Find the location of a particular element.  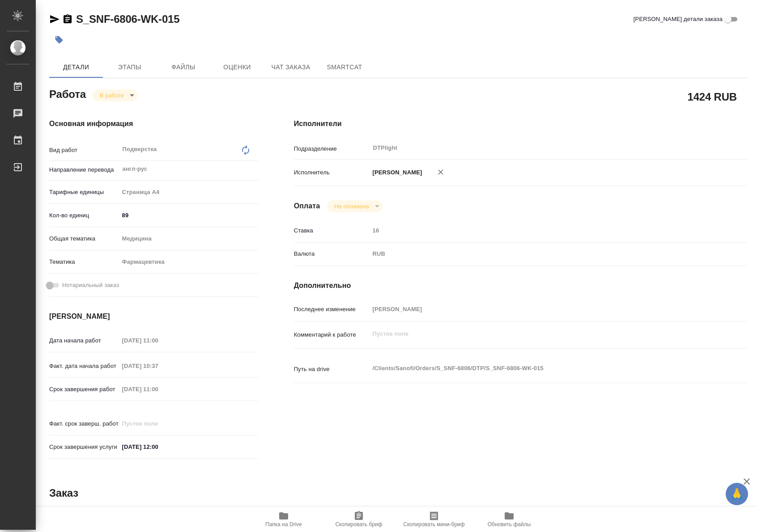

span: Этапы is located at coordinates (130, 67).